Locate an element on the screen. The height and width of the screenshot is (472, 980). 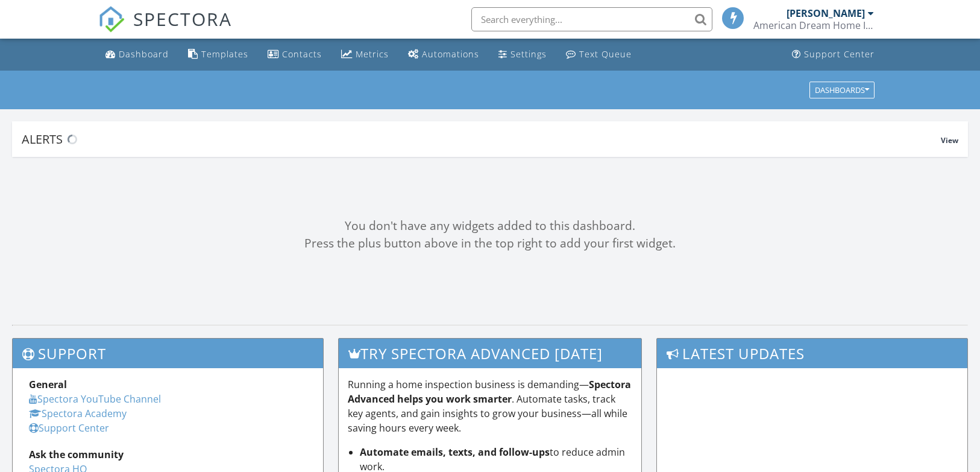
div: Ask the community is located at coordinates (168, 454).